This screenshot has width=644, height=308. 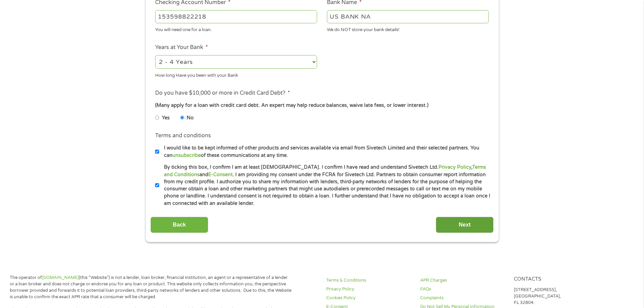 What do you see at coordinates (557, 279) in the screenshot?
I see `h4: Contacts` at bounding box center [557, 279].